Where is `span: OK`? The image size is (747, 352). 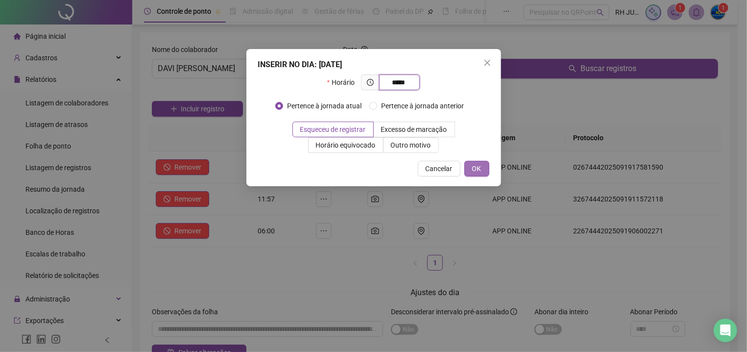
span: OK is located at coordinates (476, 168).